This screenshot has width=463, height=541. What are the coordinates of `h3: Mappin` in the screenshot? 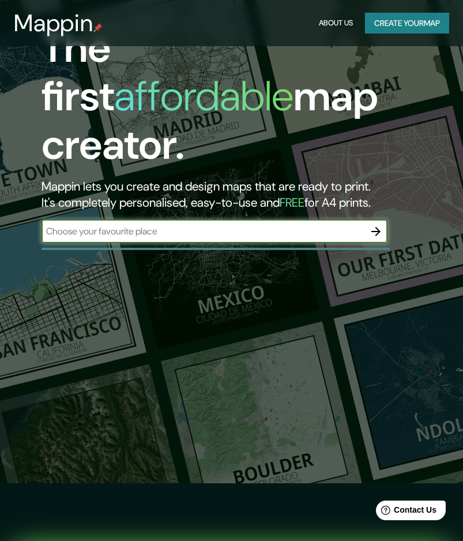 It's located at (54, 23).